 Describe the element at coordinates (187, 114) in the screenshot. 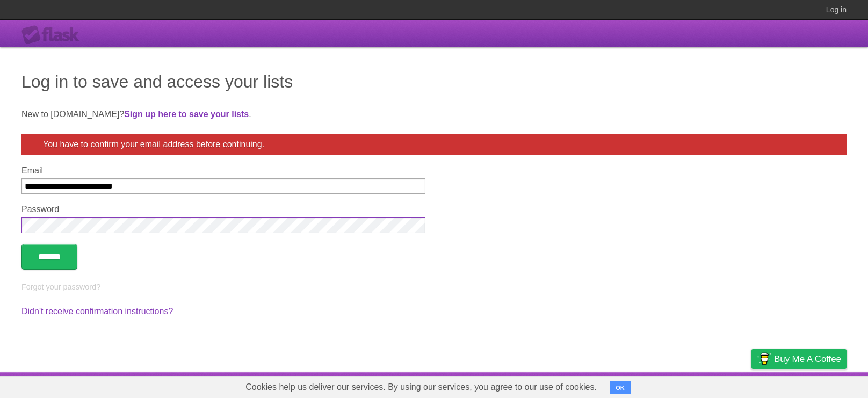

I see `strong: Sign up here to save your lists` at that location.